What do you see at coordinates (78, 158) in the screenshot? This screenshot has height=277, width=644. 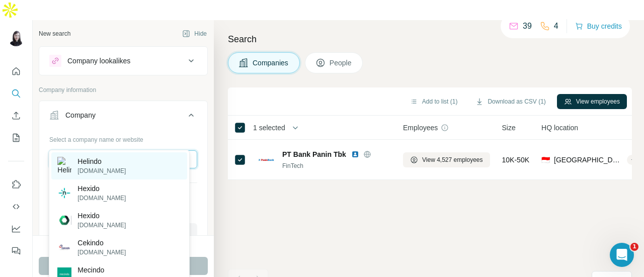 I see `div: Rate your conversation` at bounding box center [78, 158].